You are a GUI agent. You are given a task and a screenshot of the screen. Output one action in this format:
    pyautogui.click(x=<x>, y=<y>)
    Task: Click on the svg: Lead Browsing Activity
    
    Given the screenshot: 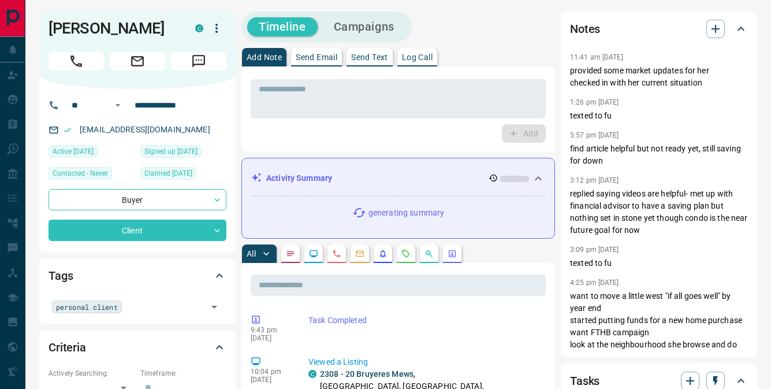 What is the action you would take?
    pyautogui.click(x=314, y=254)
    